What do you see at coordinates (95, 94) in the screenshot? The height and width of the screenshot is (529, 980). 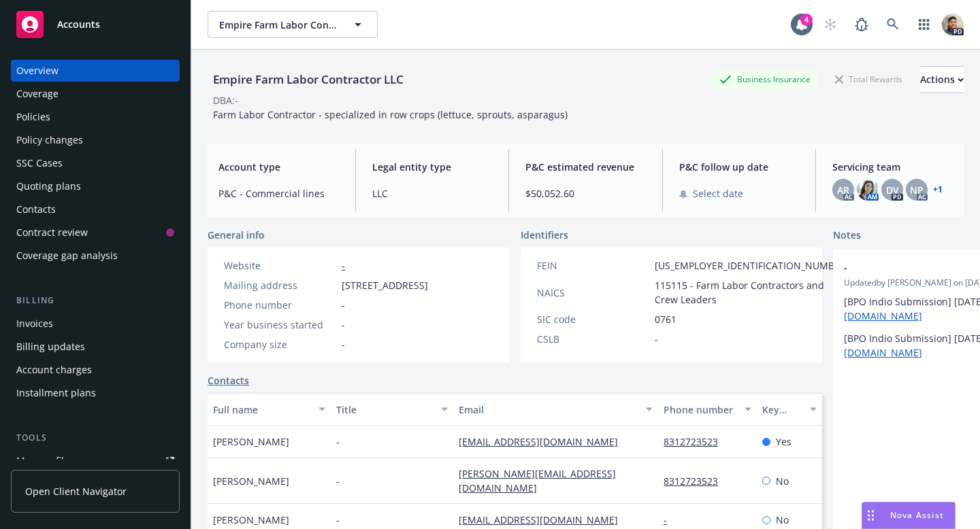 I see `a: Coverage` at bounding box center [95, 94].